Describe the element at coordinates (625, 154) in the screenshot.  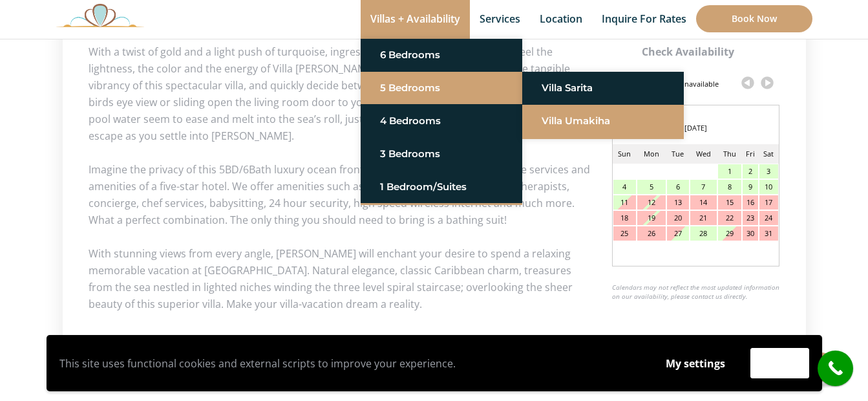
I see `td: Sun` at that location.